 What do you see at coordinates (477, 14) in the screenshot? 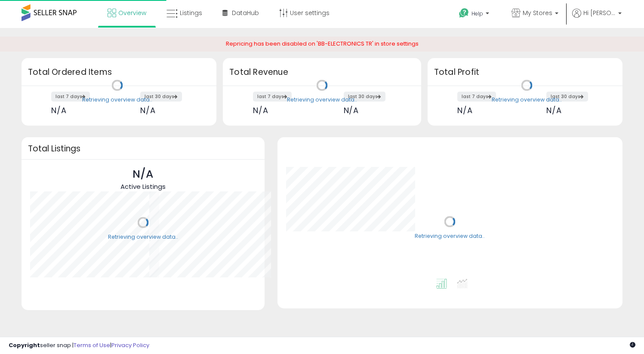
I see `span: Help` at bounding box center [477, 14].